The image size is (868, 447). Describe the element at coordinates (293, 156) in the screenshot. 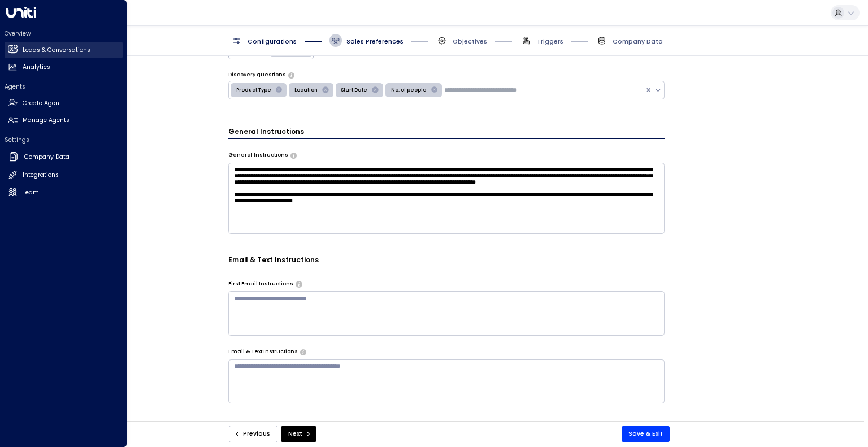

I see `button: Provide any specific instructions you want the agent to follow when responding to leads. This app...` at that location.